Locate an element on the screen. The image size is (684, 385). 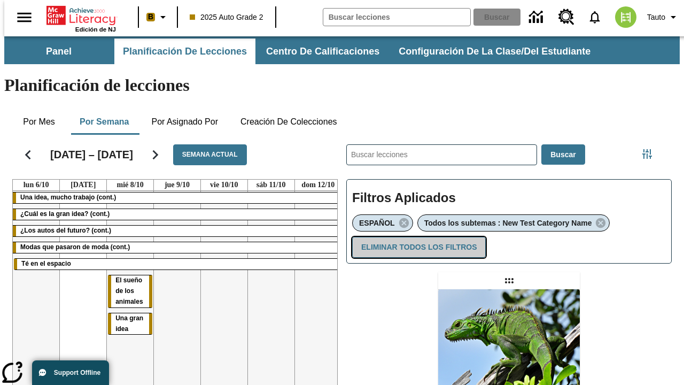
span: Té en el espacio is located at coordinates (46, 263).